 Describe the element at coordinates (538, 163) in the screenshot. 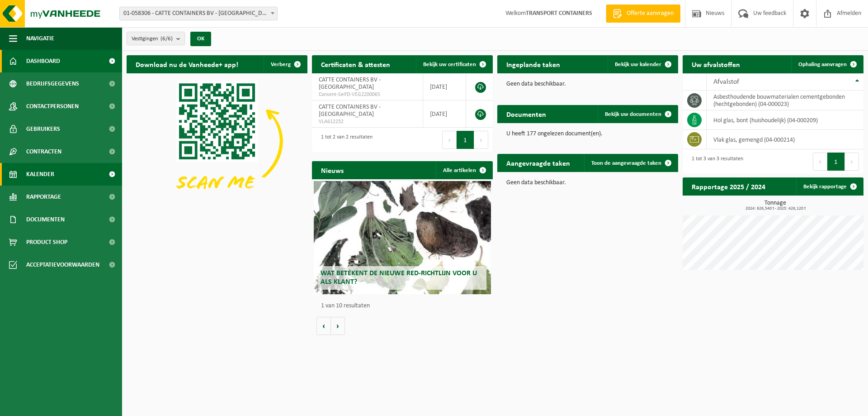

I see `h2: Aangevraagde taken` at that location.